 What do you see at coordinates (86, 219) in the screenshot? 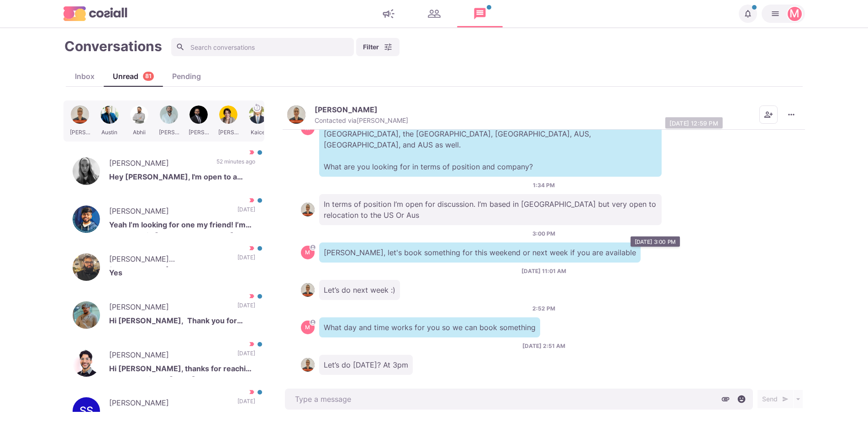
I see `img: Krish Sharma` at bounding box center [86, 219].